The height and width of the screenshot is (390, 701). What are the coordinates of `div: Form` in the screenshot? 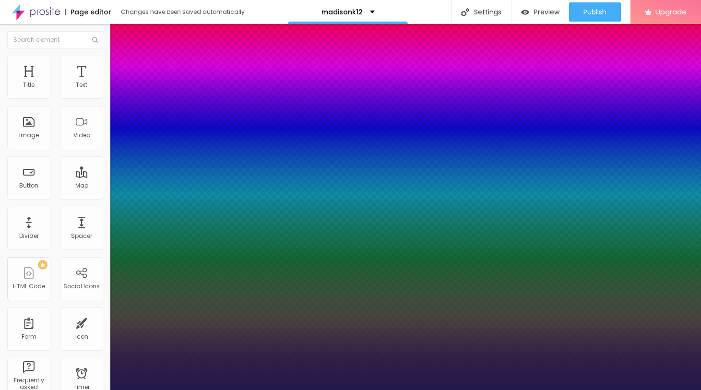 It's located at (29, 337).